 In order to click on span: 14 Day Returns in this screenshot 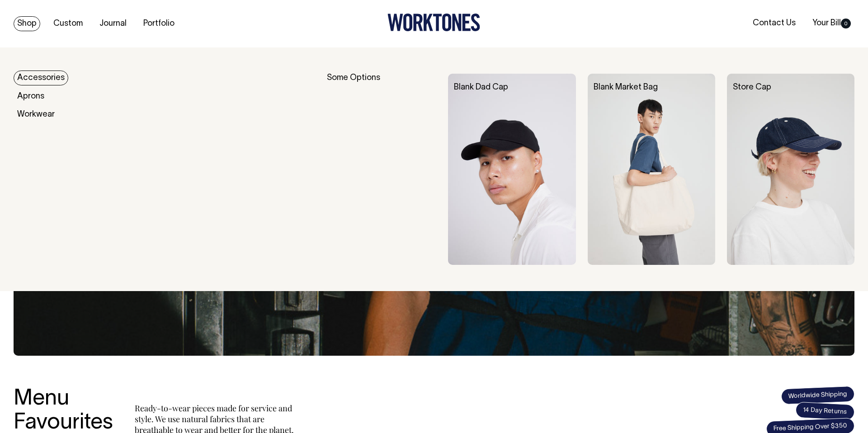, I will do `click(825, 411)`.